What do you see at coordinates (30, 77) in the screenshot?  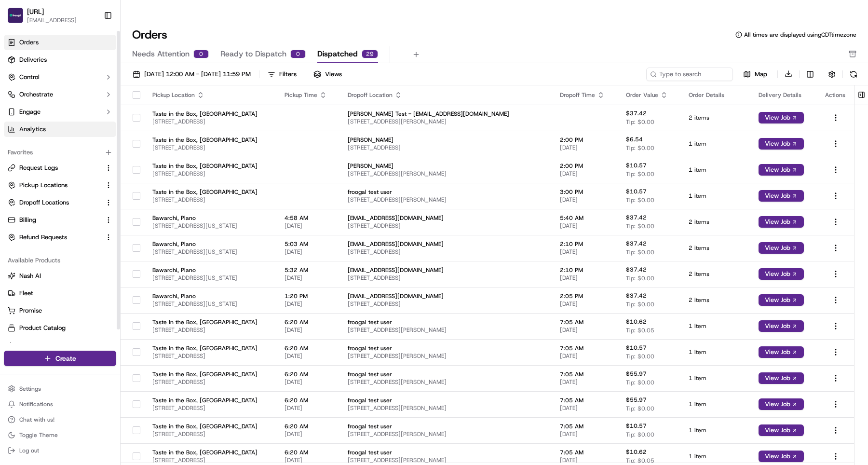 I see `span: Control` at bounding box center [30, 77].